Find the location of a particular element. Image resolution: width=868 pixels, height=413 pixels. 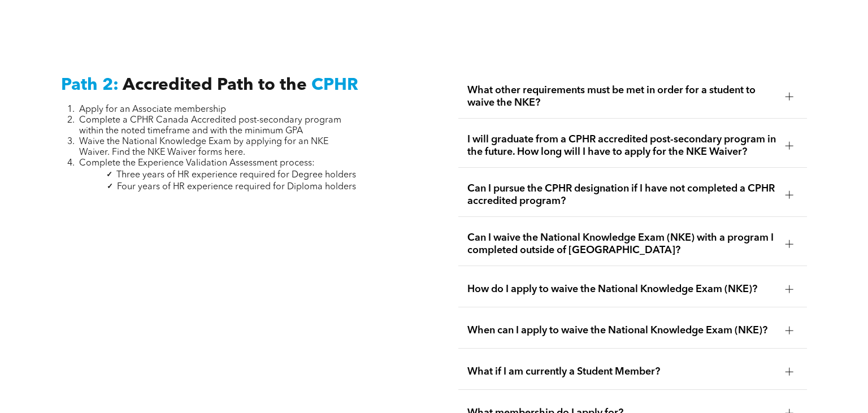

span: Three years of HR experience required for Degree holders is located at coordinates (236, 175).